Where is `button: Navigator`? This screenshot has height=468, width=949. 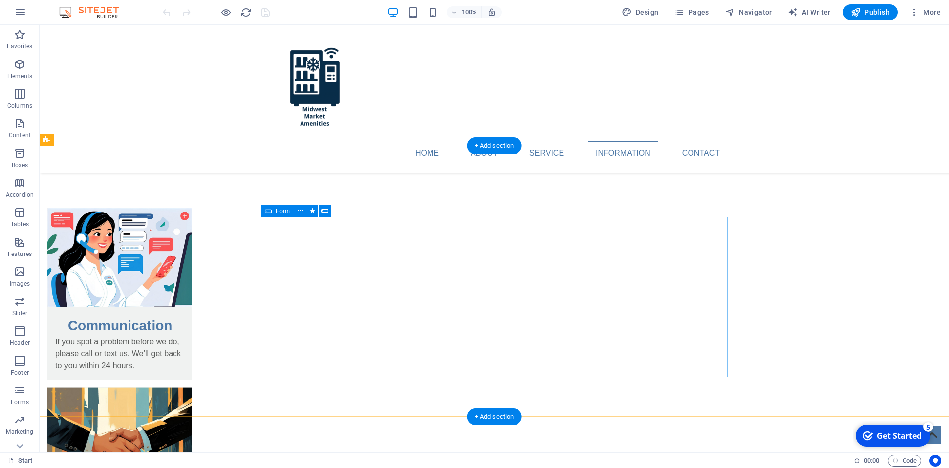
button: Navigator is located at coordinates (748, 12).